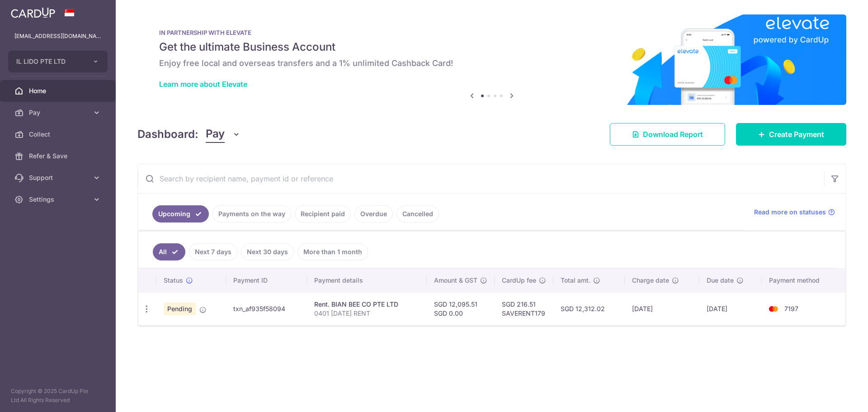  I want to click on img: Renovation banner, so click(492, 60).